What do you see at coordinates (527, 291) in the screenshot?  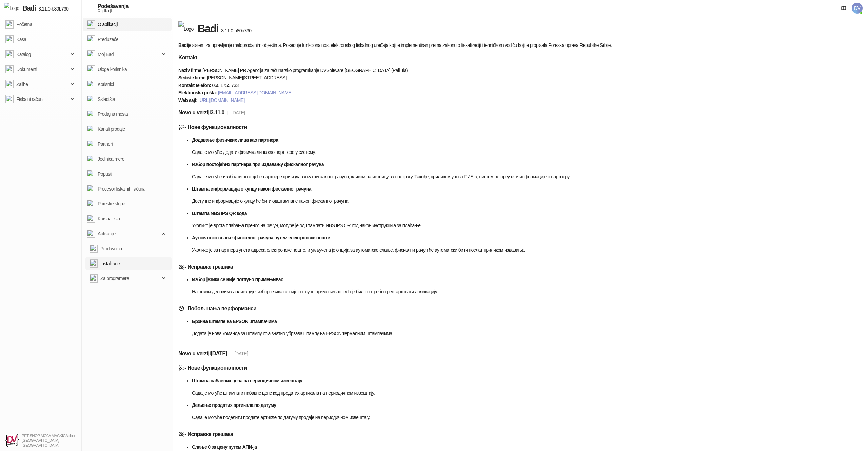 I see `p: На неким деловима апликације, избор језика се није потпуно примењивао, већ је било потребно реста...` at bounding box center [527, 291].